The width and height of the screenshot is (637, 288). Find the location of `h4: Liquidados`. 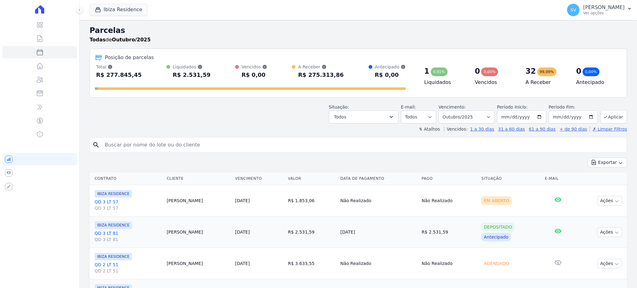

h4: Liquidados is located at coordinates (445, 82).